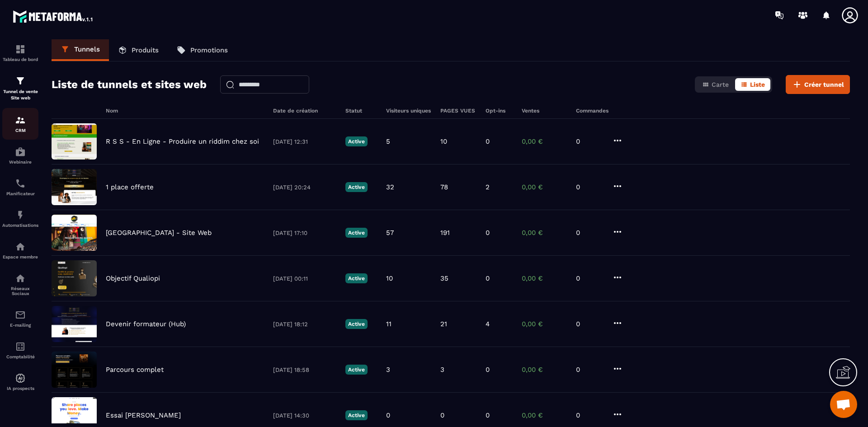  What do you see at coordinates (305, 111) in the screenshot?
I see `h6: Date de création` at bounding box center [305, 111].